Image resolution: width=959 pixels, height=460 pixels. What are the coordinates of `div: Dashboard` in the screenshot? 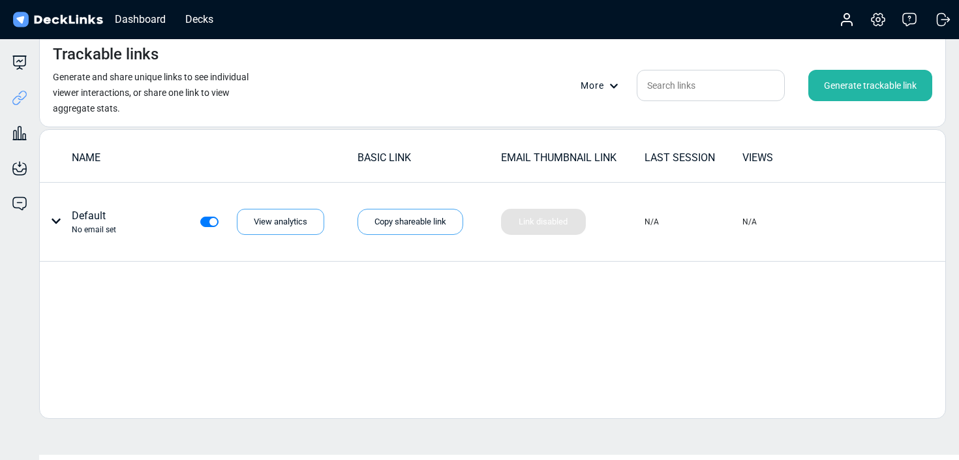 It's located at (140, 19).